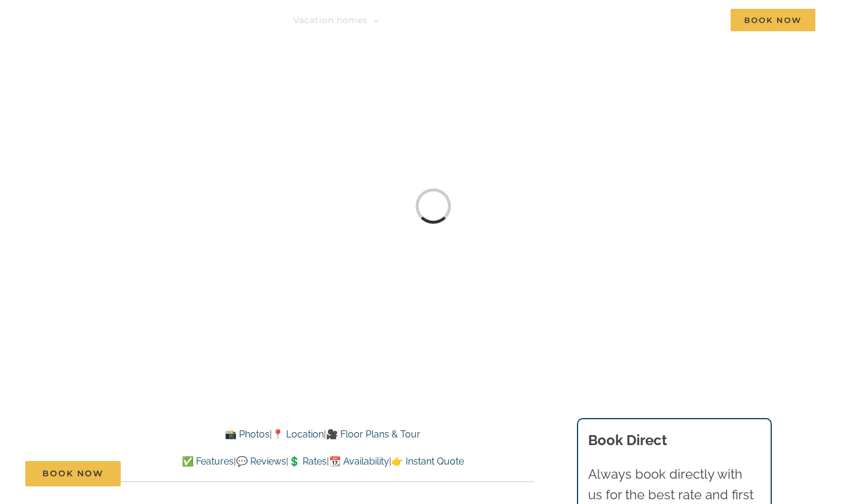 Image resolution: width=866 pixels, height=504 pixels. I want to click on a: 📍 Location, so click(298, 434).